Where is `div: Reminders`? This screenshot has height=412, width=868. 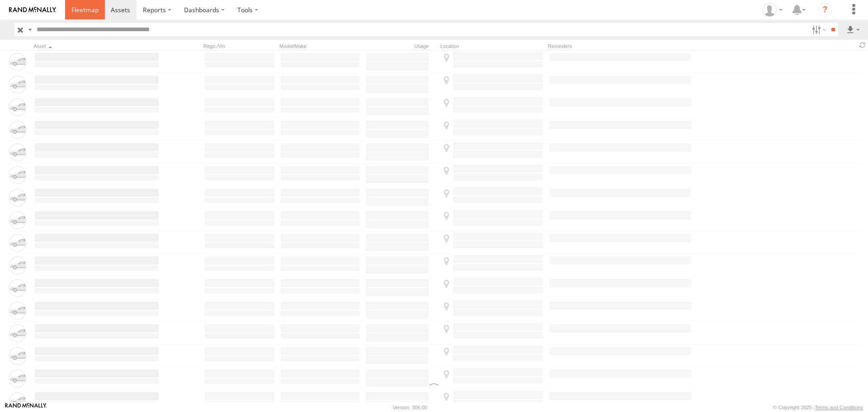
div: Reminders is located at coordinates (620, 46).